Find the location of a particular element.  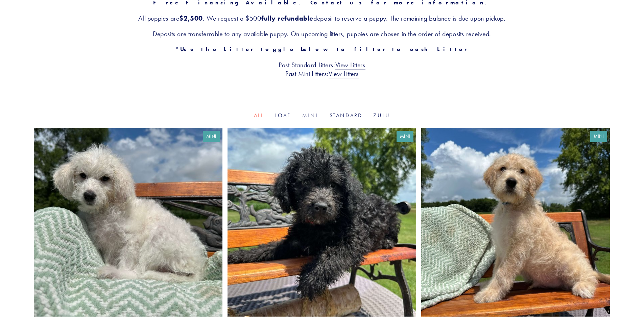

strong: fully refundable is located at coordinates (287, 18).